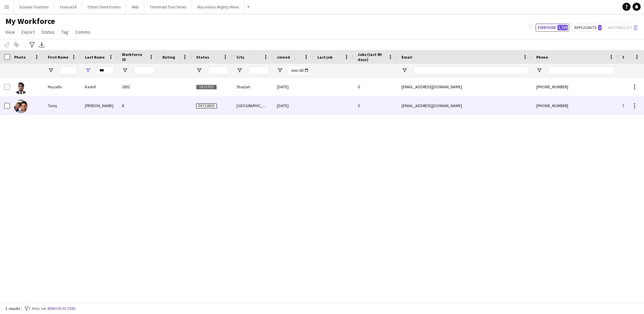 The image size is (644, 314). I want to click on input: Joined Filter Input, so click(299, 71).